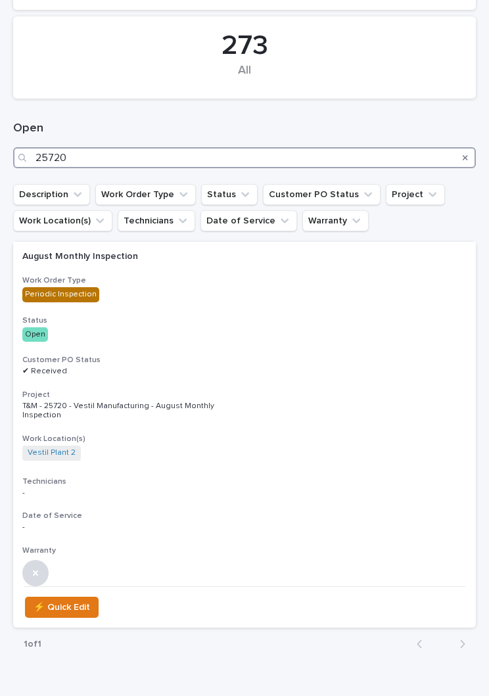 Image resolution: width=489 pixels, height=696 pixels. Describe the element at coordinates (244, 158) in the screenshot. I see `input: Search` at that location.